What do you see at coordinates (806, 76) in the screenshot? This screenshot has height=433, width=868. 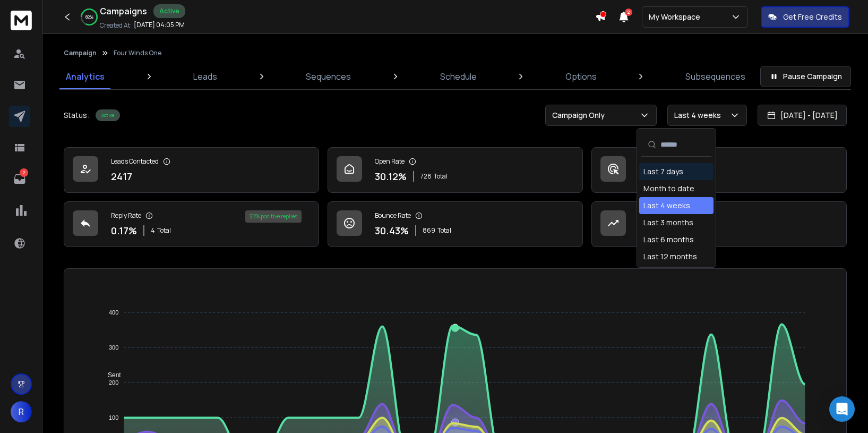 I see `button: Pause Campaign` at bounding box center [806, 76].